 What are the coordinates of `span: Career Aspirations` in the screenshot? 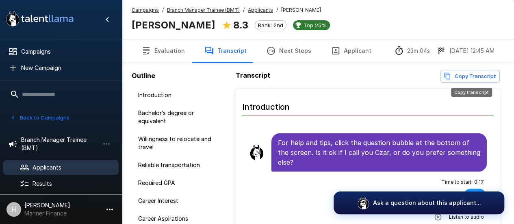 It's located at (179, 219).